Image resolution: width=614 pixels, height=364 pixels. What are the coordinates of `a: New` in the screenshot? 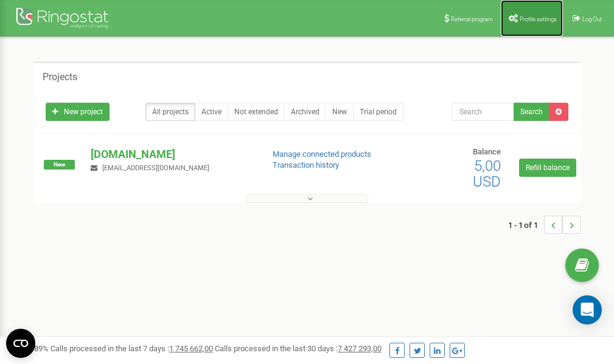 It's located at (340, 111).